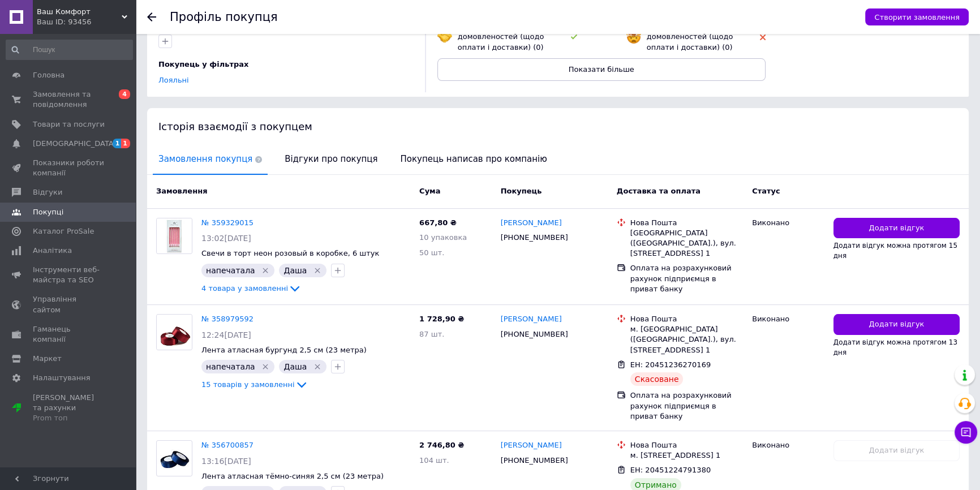 The width and height of the screenshot is (980, 490). What do you see at coordinates (86, 22) in the screenshot?
I see `div: Ваш ID: 93456` at bounding box center [86, 22].